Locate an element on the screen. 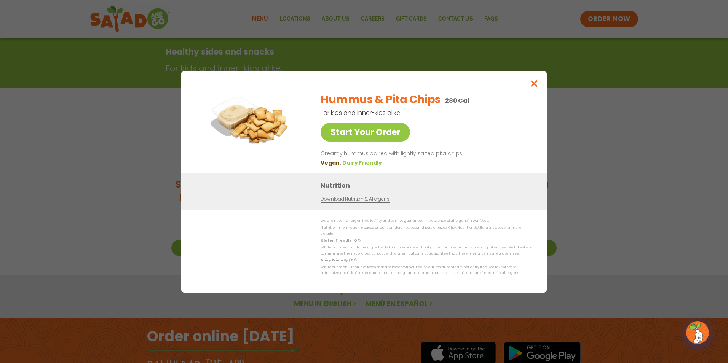  p: Nutrition information is based on our standard recipes and portion sizes. Click Nutrition & Aller... is located at coordinates (426, 231).